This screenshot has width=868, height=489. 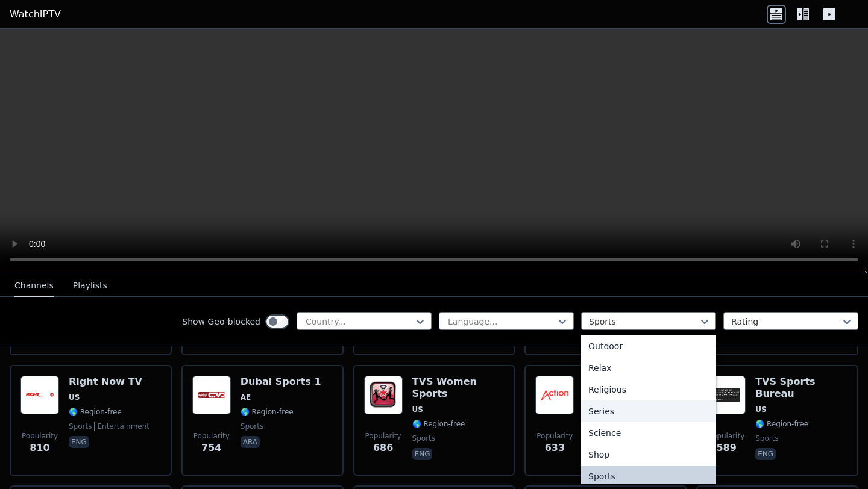 What do you see at coordinates (648, 477) in the screenshot?
I see `div: Sports` at bounding box center [648, 477].